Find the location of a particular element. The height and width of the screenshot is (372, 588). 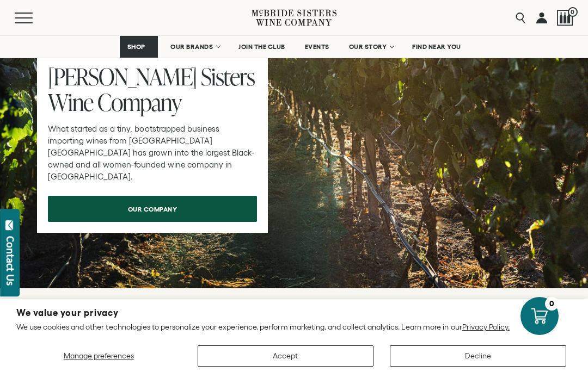

a: JOIN THE CLUB is located at coordinates (262, 47).